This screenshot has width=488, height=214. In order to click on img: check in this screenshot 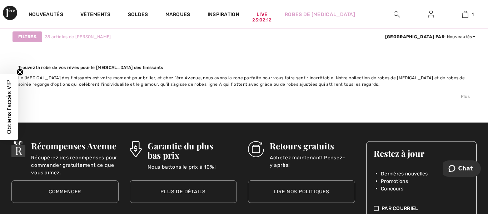, I will do `click(376, 208)`.